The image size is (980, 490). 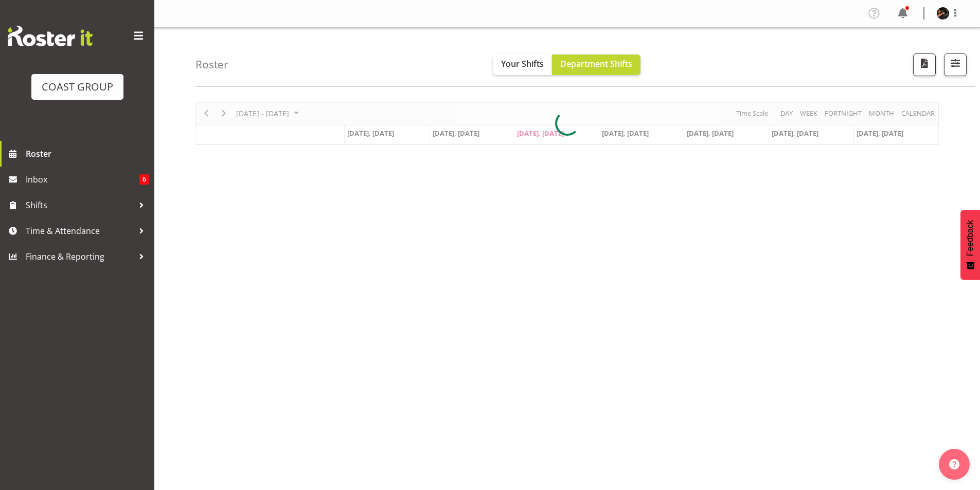 I want to click on img: help-xxl-2.png, so click(x=954, y=465).